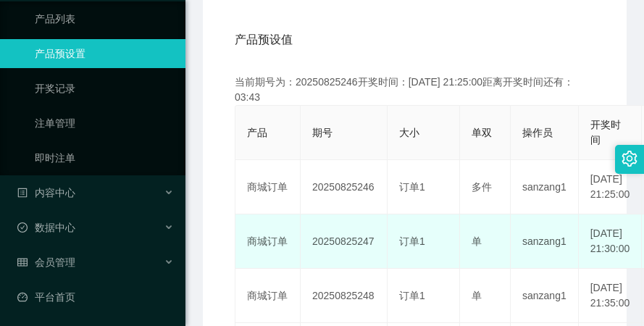 The width and height of the screenshot is (644, 326). I want to click on a: 产品预设置, so click(104, 54).